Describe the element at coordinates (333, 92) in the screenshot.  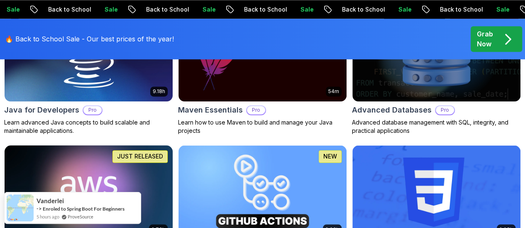
I see `p: 54m` at that location.